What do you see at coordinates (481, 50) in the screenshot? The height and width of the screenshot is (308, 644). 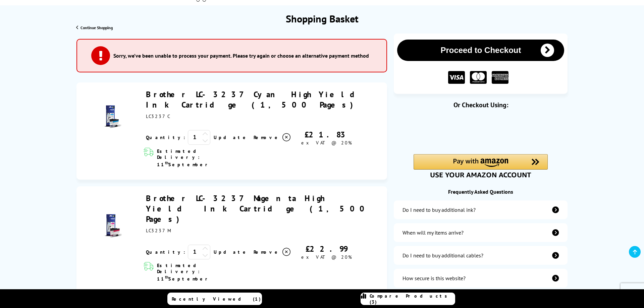 I see `button: Proceed to Checkout` at bounding box center [481, 50].